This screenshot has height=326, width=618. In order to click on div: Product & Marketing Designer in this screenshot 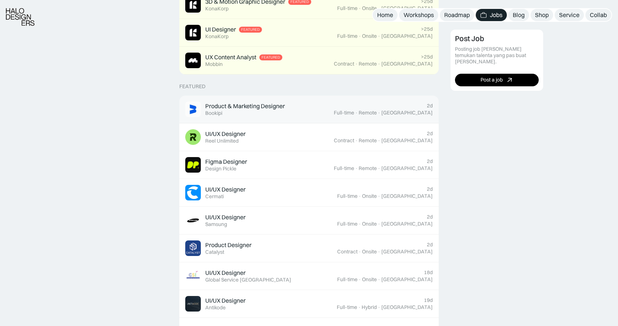, I will do `click(245, 106)`.